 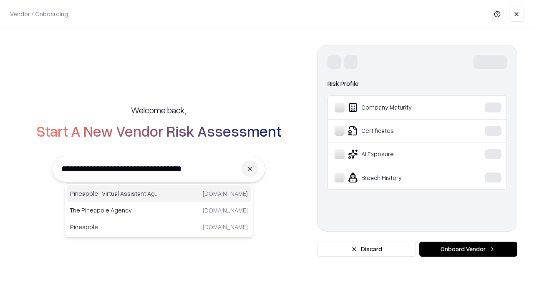 I want to click on button: Onboard Vendor, so click(x=468, y=249).